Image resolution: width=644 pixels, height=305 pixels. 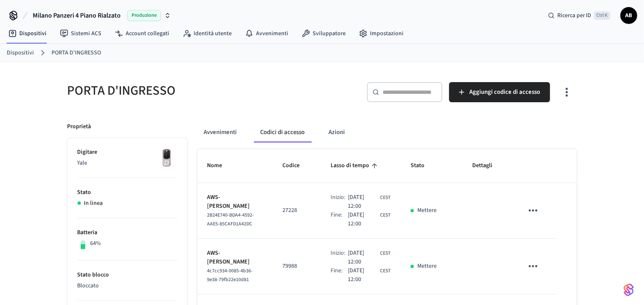 What do you see at coordinates (127, 233) in the screenshot?
I see `p: Batteria` at bounding box center [127, 233].